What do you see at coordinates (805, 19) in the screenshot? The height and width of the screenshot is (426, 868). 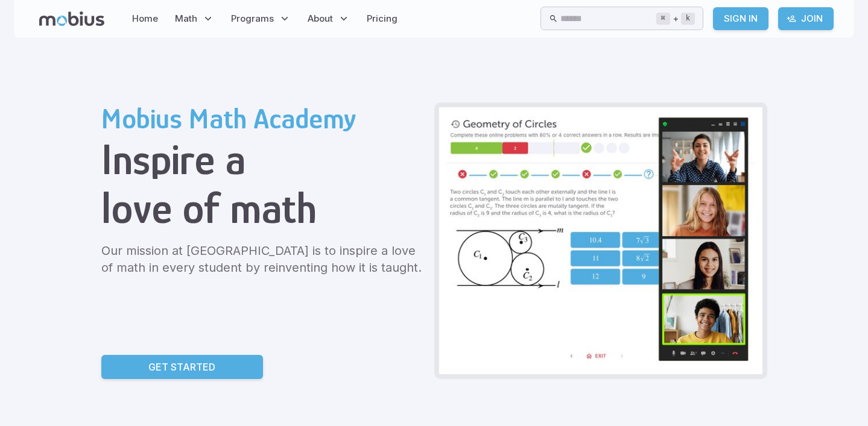 I see `a: Join` at bounding box center [805, 19].